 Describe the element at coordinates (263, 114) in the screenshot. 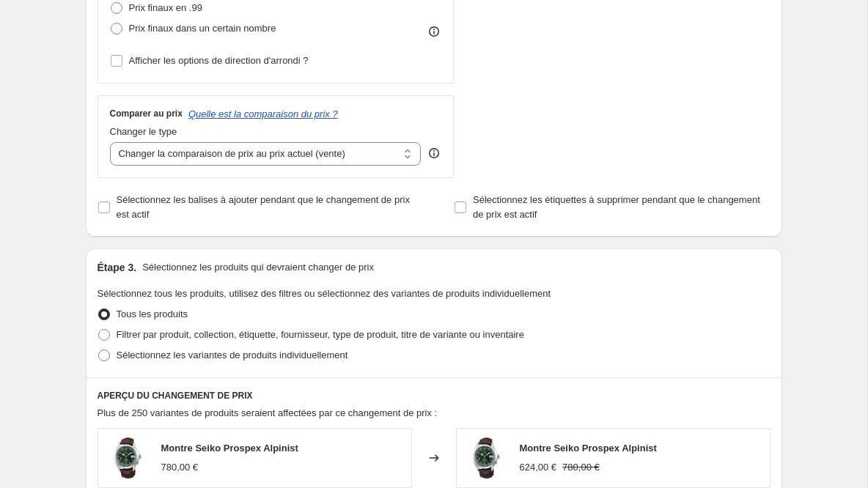

I see `button: Quelle est la comparaison du prix ?` at that location.